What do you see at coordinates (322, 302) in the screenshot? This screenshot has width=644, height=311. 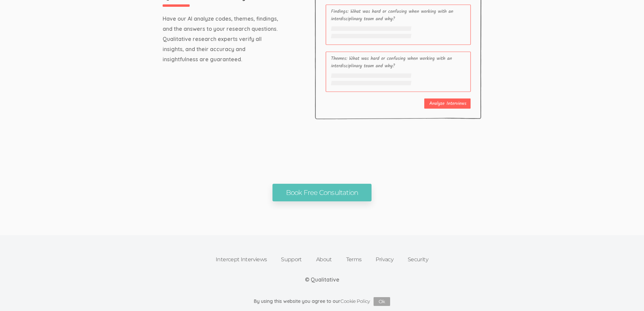 I see `div: By using this website you agree to our` at bounding box center [322, 302].